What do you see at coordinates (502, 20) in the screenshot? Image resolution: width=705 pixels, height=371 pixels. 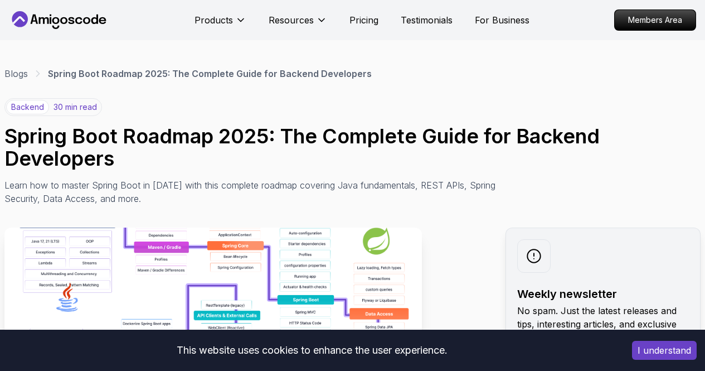 I see `p: For Business` at bounding box center [502, 20].